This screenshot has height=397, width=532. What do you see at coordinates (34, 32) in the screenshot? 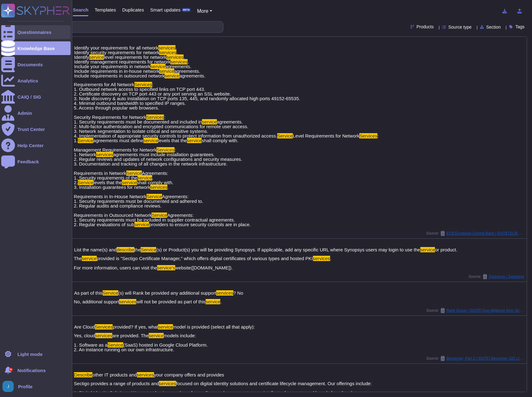
I see `div: Questionnaires` at bounding box center [34, 32].